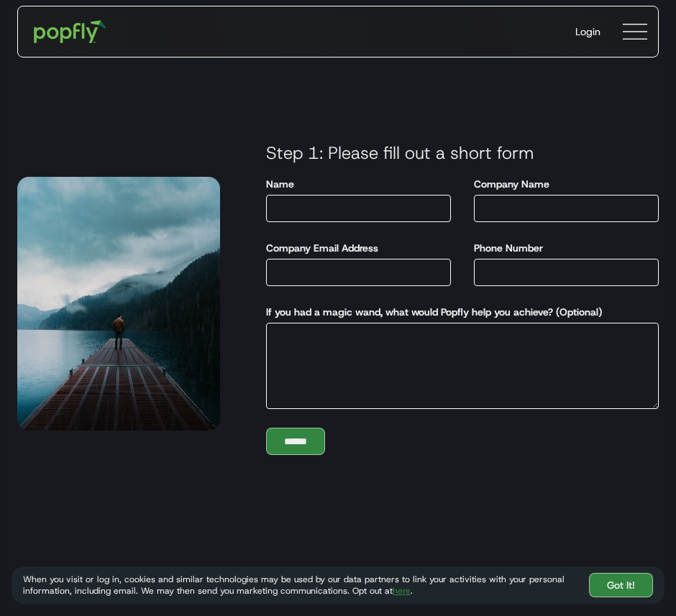 Image resolution: width=676 pixels, height=616 pixels. What do you see at coordinates (401, 591) in the screenshot?
I see `a: here` at bounding box center [401, 591].